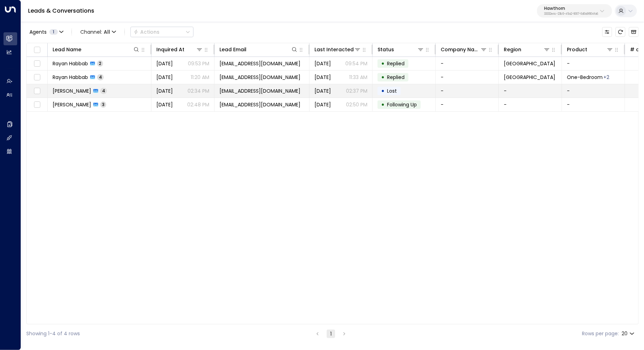  What do you see at coordinates (607, 77) in the screenshot?
I see `div: Studio,Two-Bedroom` at bounding box center [607, 77].